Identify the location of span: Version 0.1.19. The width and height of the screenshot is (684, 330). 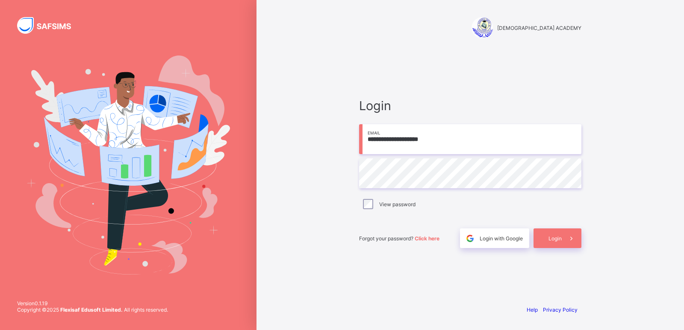
(92, 304).